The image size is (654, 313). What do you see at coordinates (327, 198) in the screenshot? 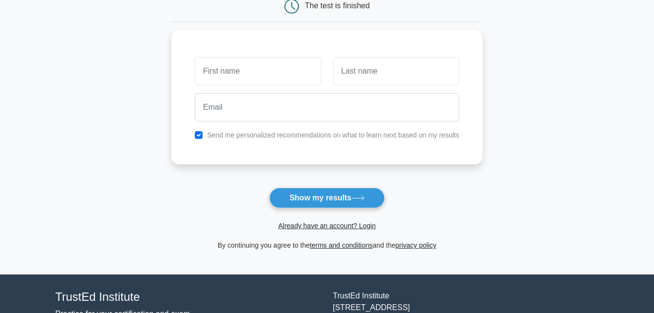
I see `button: Show my results` at bounding box center [327, 198].